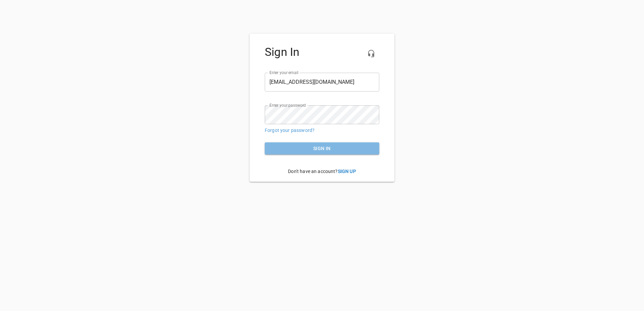  I want to click on h4: Sign In, so click(322, 52).